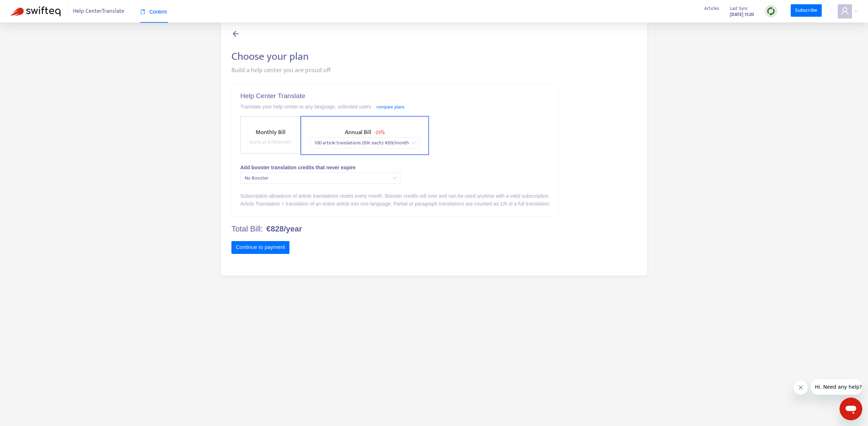 Image resolution: width=868 pixels, height=426 pixels. What do you see at coordinates (271, 133) in the screenshot?
I see `span: Monthly Bill` at bounding box center [271, 133].